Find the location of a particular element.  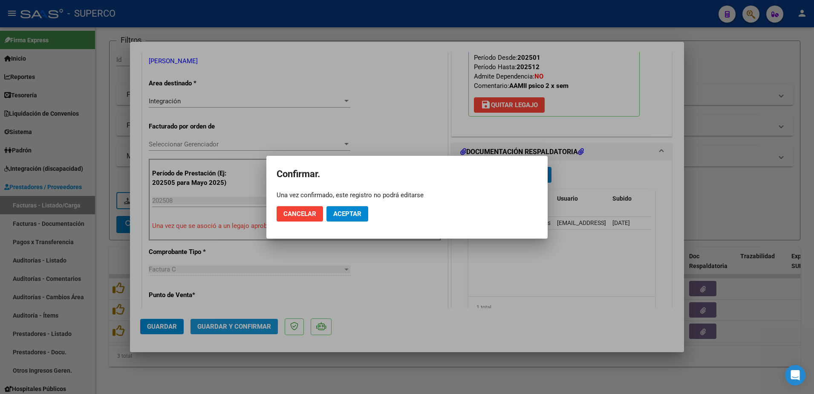

button: Cancelar is located at coordinates (300, 214).